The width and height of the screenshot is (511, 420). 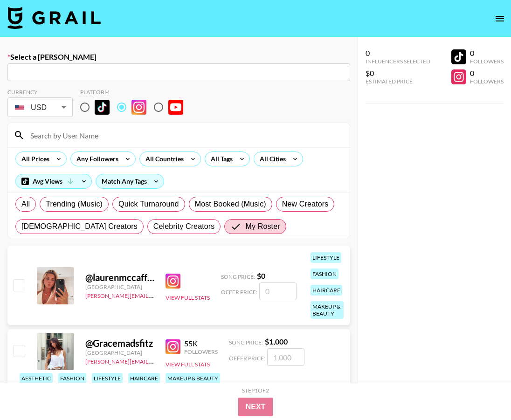 What do you see at coordinates (220, 159) in the screenshot?
I see `div: All Tags` at bounding box center [220, 159].